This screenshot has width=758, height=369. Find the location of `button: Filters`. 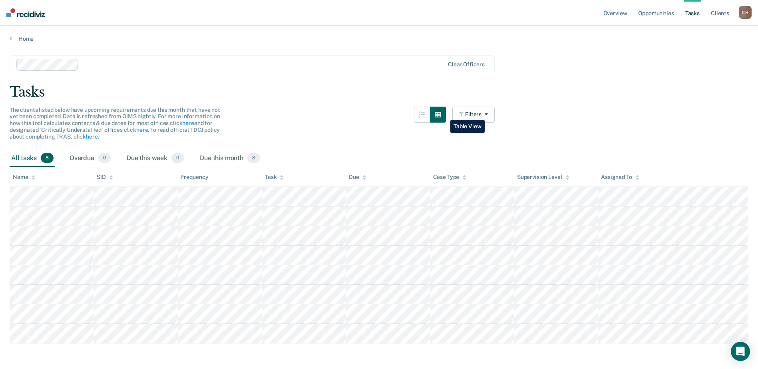

button: Filters is located at coordinates (473, 115).